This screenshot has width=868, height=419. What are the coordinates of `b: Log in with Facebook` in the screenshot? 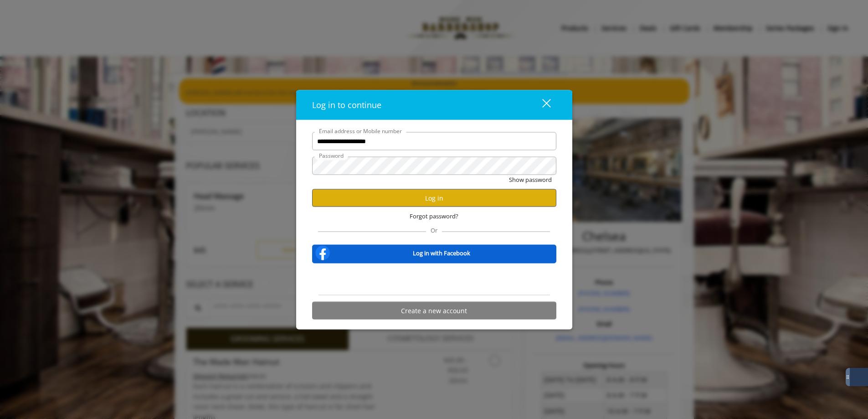 It's located at (441, 252).